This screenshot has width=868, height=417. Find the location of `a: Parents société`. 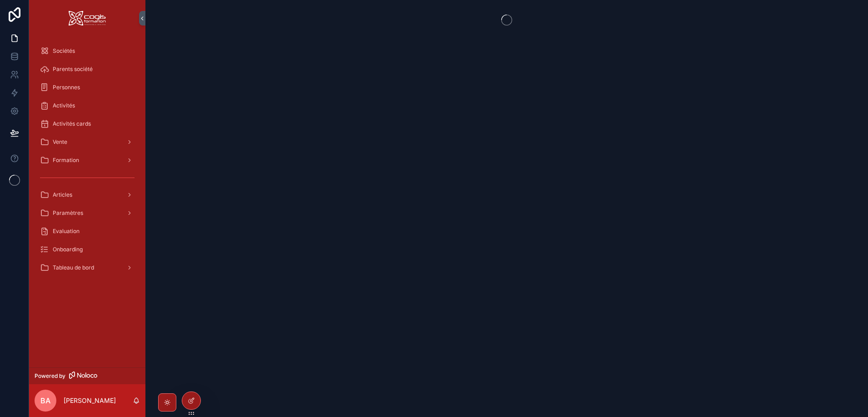

a: Parents société is located at coordinates (87, 69).